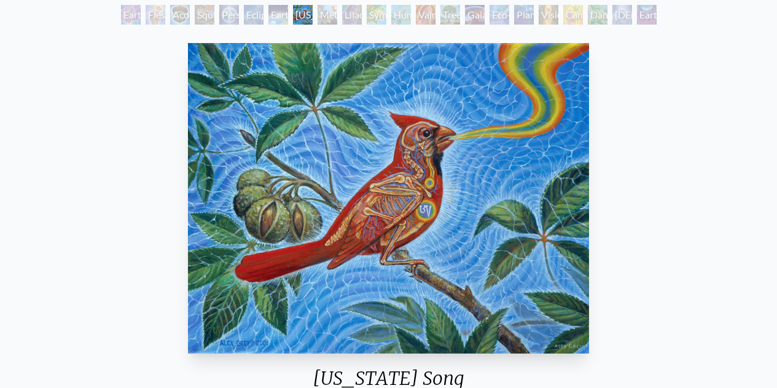  What do you see at coordinates (327, 15) in the screenshot?
I see `div: Metamorphosis` at bounding box center [327, 15].